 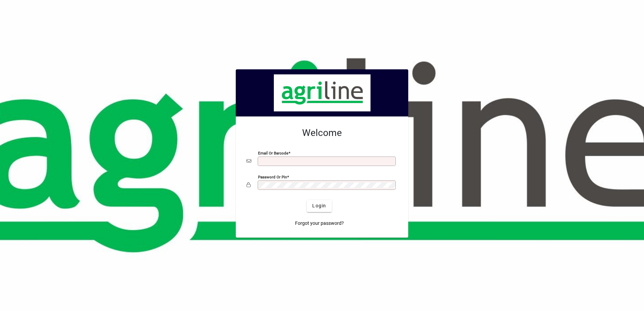 I want to click on mat-label: Email or Barcode, so click(x=273, y=153).